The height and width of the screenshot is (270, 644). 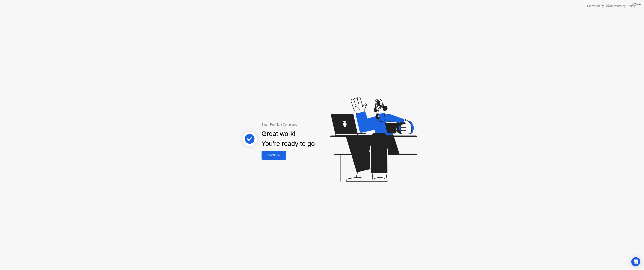 I want to click on div: Open Intercom Messenger, so click(x=636, y=262).